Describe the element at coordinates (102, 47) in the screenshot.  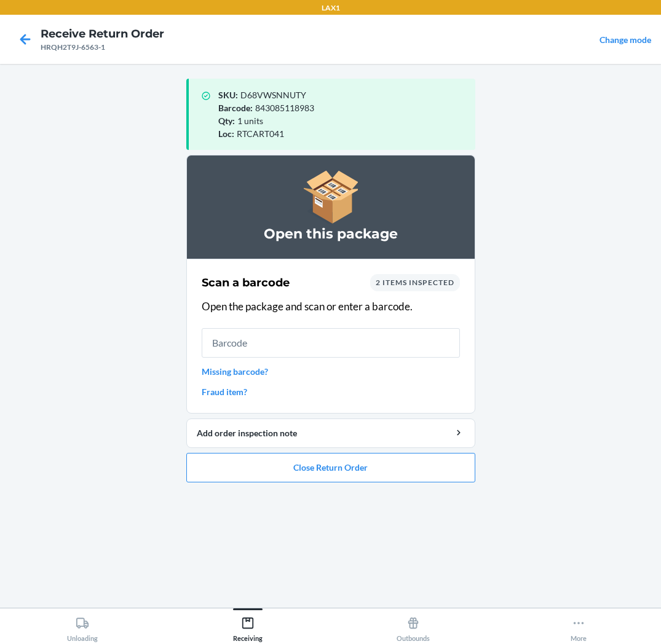
I see `div: HRQH2T9J-6563-1` at that location.